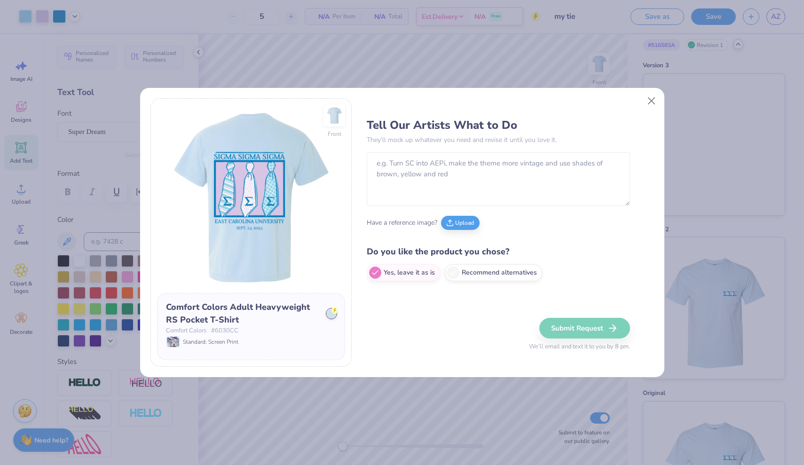 Image resolution: width=804 pixels, height=465 pixels. Describe the element at coordinates (651, 101) in the screenshot. I see `button: Close` at that location.